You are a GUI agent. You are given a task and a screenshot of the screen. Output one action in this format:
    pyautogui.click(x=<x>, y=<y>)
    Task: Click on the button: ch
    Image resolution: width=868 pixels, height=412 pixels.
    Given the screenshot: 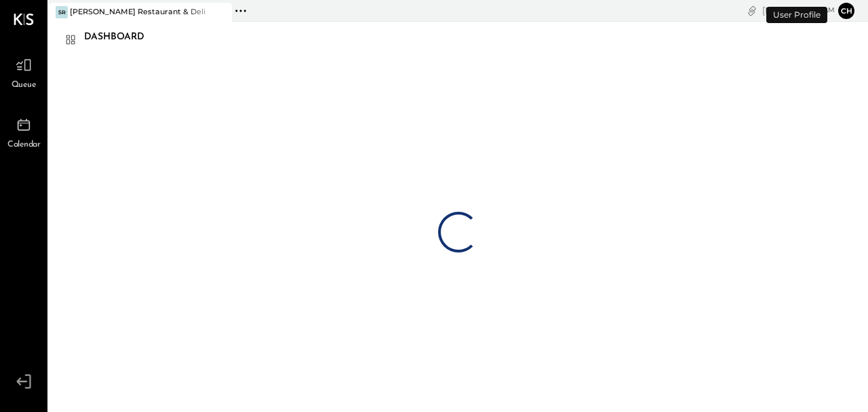 What is the action you would take?
    pyautogui.click(x=846, y=11)
    